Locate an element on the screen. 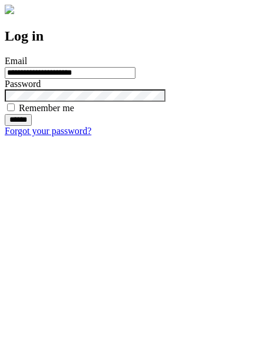  label: Remember me is located at coordinates (46, 108).